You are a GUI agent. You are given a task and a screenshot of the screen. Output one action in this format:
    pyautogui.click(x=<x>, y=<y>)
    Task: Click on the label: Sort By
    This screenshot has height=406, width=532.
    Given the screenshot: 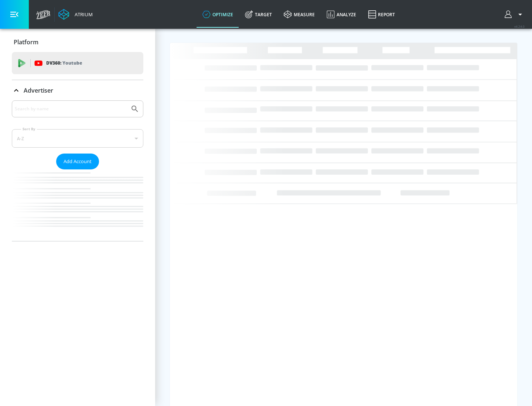 What is the action you would take?
    pyautogui.click(x=29, y=129)
    